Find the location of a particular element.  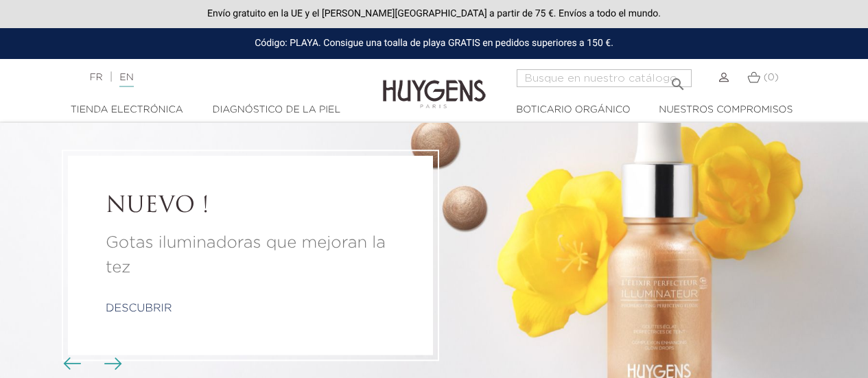

font: (0) is located at coordinates (771, 78).